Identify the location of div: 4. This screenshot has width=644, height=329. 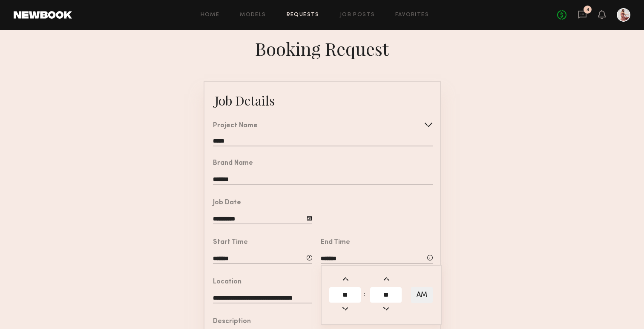
(588, 10).